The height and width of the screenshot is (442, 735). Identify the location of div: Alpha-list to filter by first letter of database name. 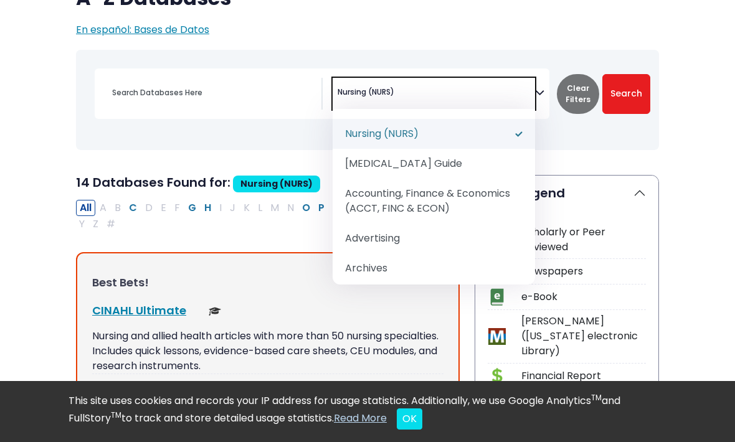
(263, 215).